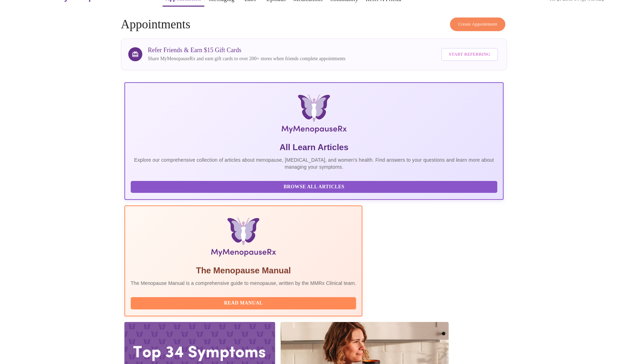  I want to click on span: Browse All Articles, so click(314, 187).